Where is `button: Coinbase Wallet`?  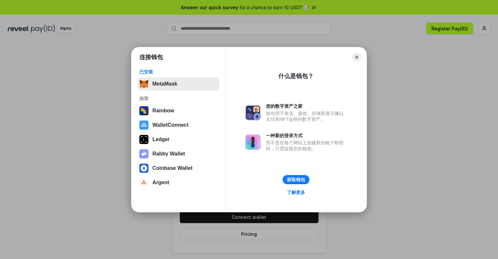 button: Coinbase Wallet is located at coordinates (178, 168).